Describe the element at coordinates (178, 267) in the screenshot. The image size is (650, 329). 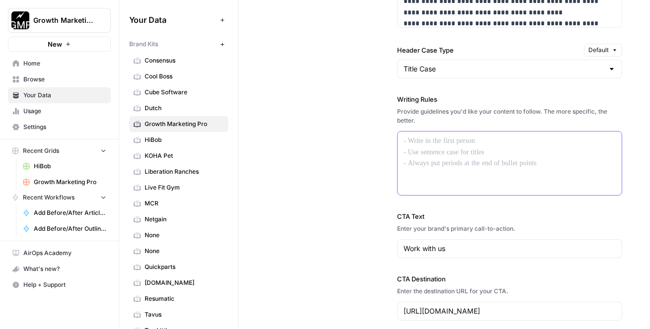
I see `a: Quickparts` at that location.